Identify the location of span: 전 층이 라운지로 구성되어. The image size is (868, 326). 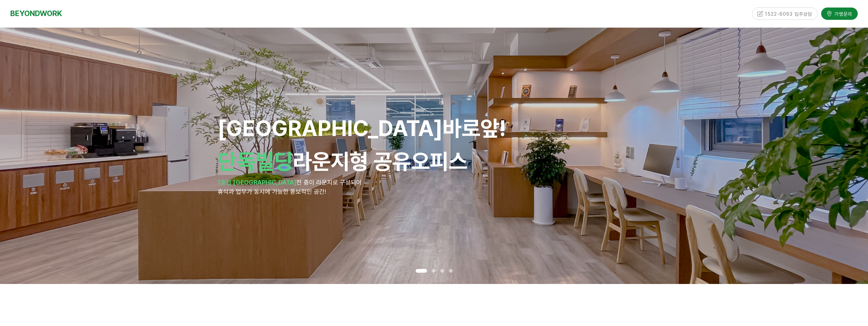
(329, 182).